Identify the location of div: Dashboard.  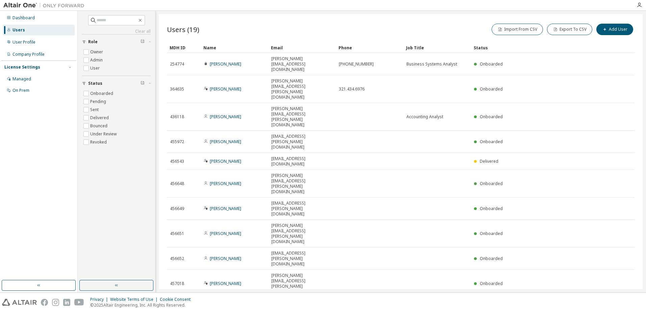
(24, 18).